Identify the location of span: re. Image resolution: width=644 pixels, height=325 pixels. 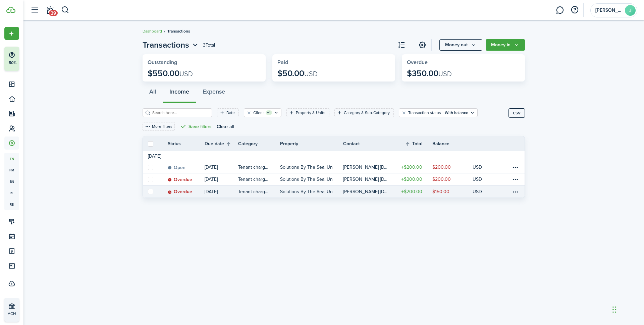
(11, 205).